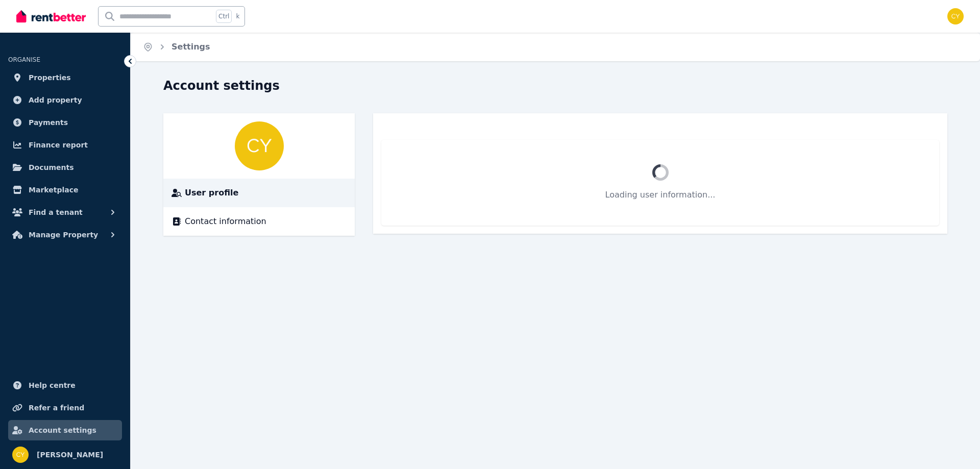  I want to click on a: Marketplace, so click(65, 190).